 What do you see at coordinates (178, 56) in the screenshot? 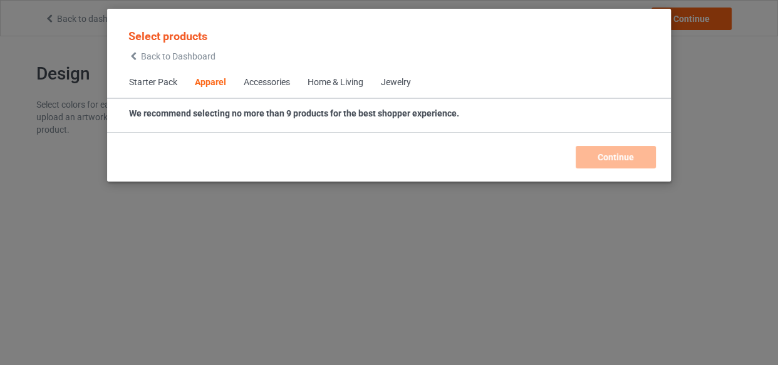
I see `span: Back to Dashboard` at bounding box center [178, 56].